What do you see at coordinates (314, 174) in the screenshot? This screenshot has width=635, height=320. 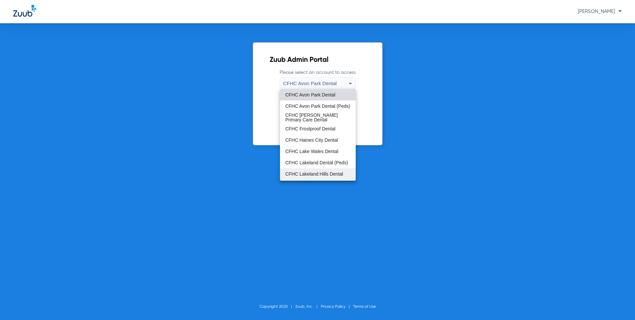 I see `span: CFHC Lakeland Hills Dental` at bounding box center [314, 174].